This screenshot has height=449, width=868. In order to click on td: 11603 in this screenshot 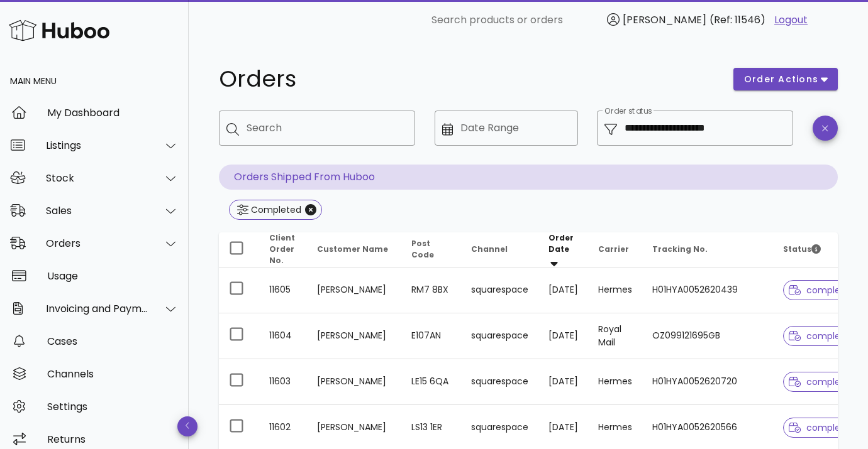, I will do `click(283, 382)`.